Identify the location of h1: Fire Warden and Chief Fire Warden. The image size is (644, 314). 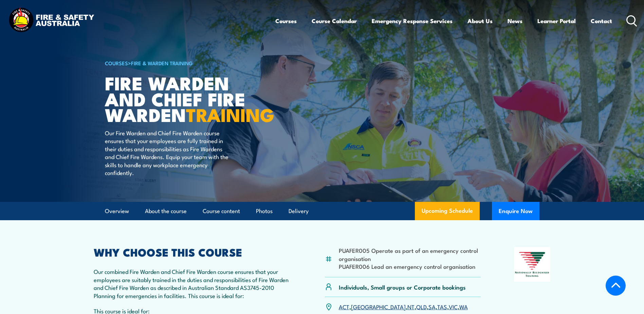
(189, 98).